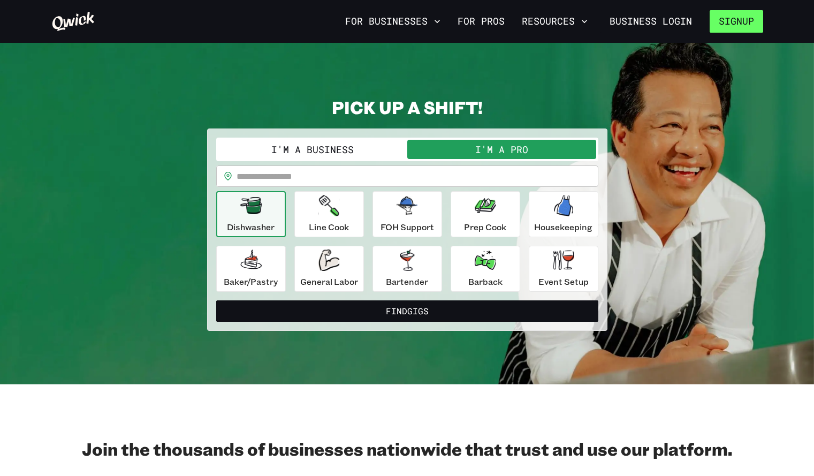 This screenshot has width=814, height=476. I want to click on p: Barback, so click(486, 282).